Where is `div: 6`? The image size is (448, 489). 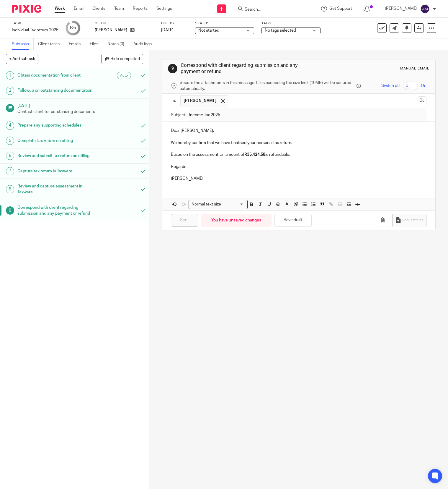
div: 6 is located at coordinates (10, 156).